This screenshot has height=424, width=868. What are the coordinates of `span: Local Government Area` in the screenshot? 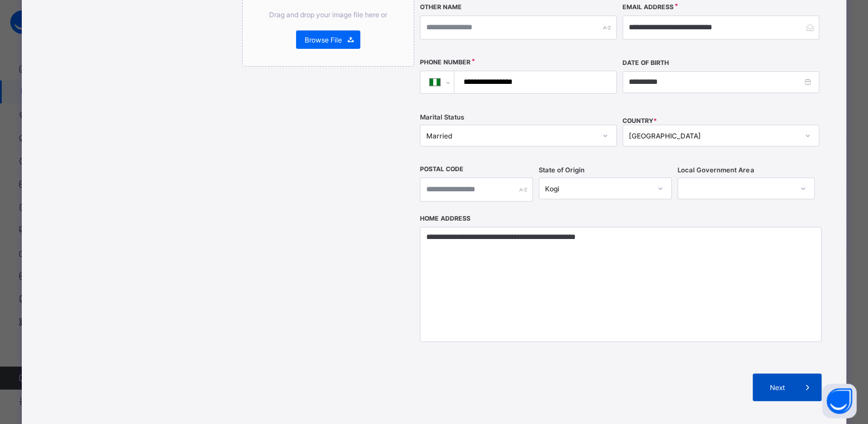 It's located at (715, 170).